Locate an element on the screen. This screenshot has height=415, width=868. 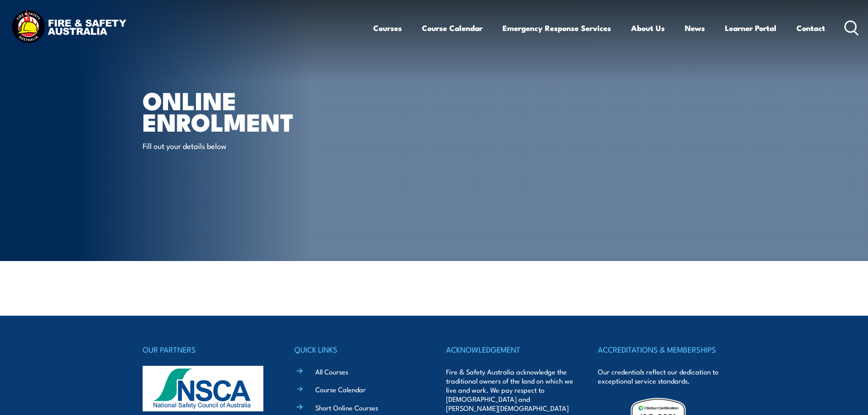
a: News is located at coordinates (695, 28).